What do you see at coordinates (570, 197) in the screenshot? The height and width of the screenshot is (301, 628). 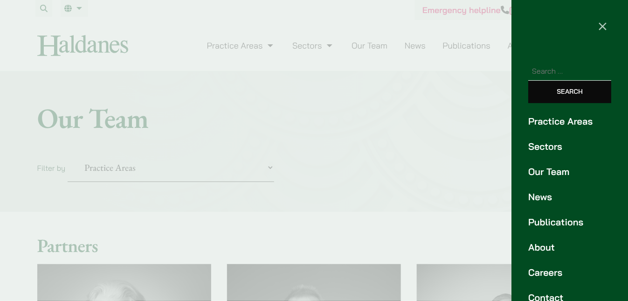 I see `a: News` at bounding box center [570, 197].